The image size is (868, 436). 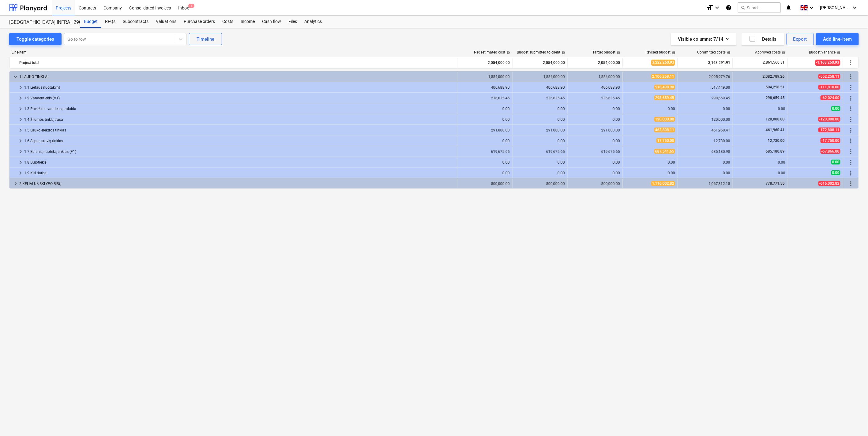 I want to click on span: 778,771.55, so click(x=776, y=183).